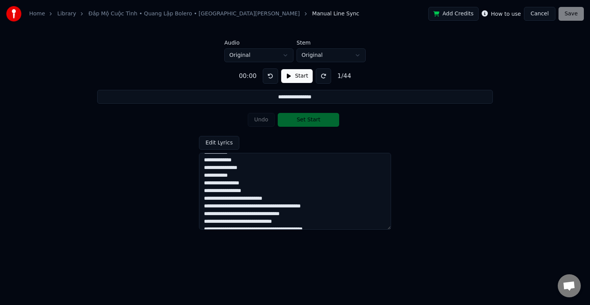 The height and width of the screenshot is (305, 590). Describe the element at coordinates (37, 14) in the screenshot. I see `a: Home` at that location.